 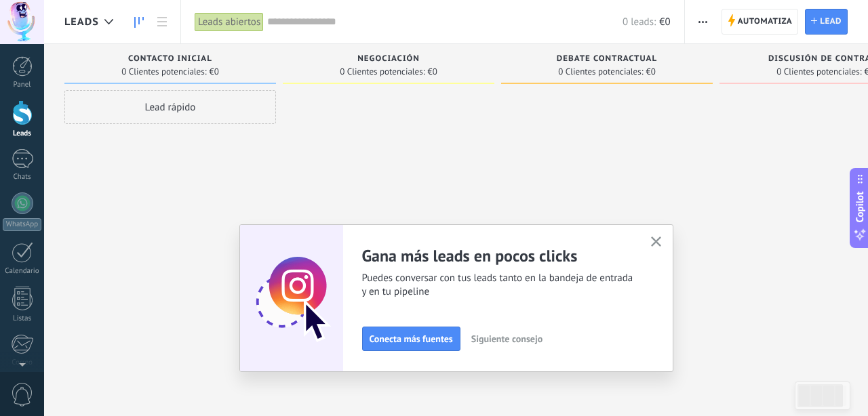 What do you see at coordinates (638, 22) in the screenshot?
I see `span: 0 leads:` at bounding box center [638, 22].